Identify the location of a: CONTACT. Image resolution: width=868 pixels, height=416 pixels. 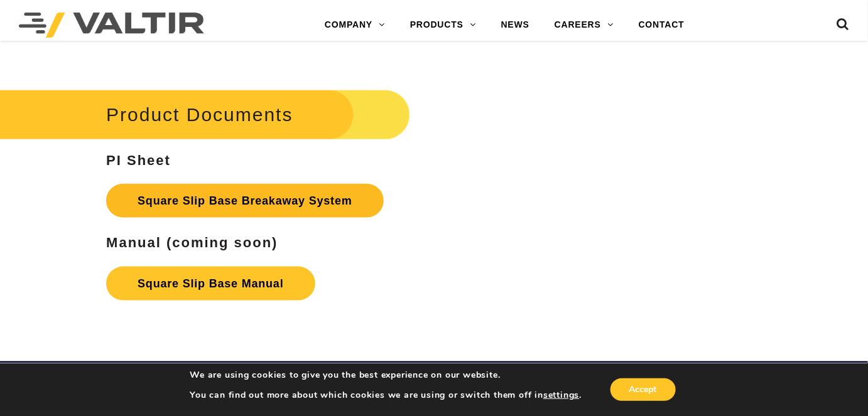
(661, 25).